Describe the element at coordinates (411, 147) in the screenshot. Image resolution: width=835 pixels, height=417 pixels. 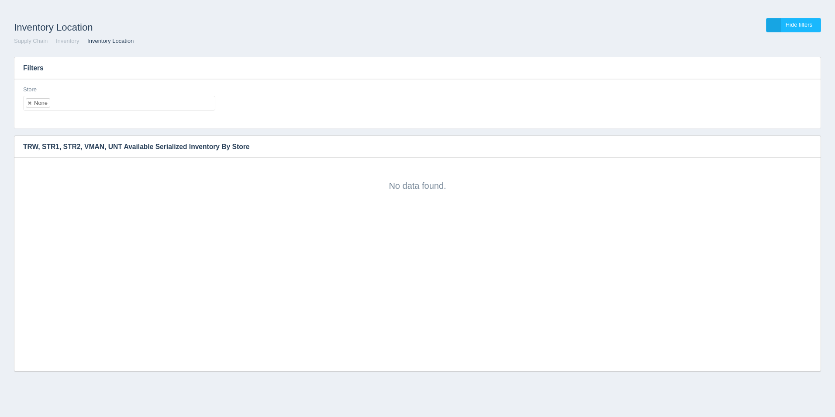
I see `h3: TRW, STR1, STR2, VMAN, UNT Available Serialized Inventory By Store` at that location.